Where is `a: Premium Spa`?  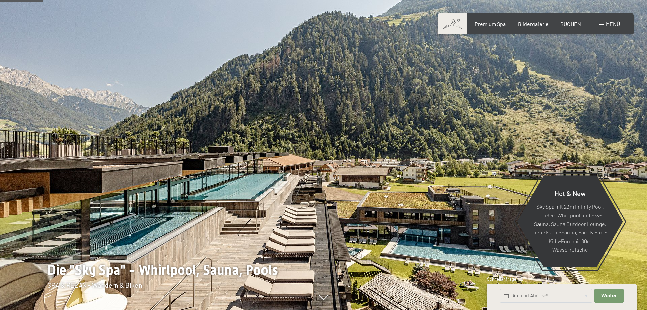 a: Premium Spa is located at coordinates (491, 24).